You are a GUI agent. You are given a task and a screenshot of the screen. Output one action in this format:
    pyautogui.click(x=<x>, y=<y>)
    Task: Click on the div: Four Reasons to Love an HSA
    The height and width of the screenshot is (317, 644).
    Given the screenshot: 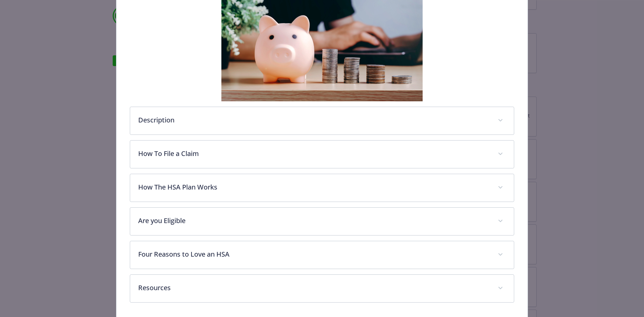 What is the action you would take?
    pyautogui.click(x=322, y=254)
    